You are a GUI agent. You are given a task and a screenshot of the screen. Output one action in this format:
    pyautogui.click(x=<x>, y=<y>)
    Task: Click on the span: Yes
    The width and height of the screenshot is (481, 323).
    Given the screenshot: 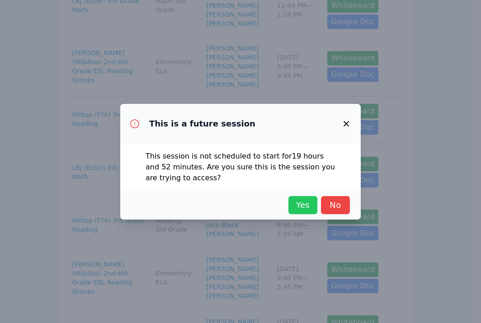 What is the action you would take?
    pyautogui.click(x=303, y=205)
    